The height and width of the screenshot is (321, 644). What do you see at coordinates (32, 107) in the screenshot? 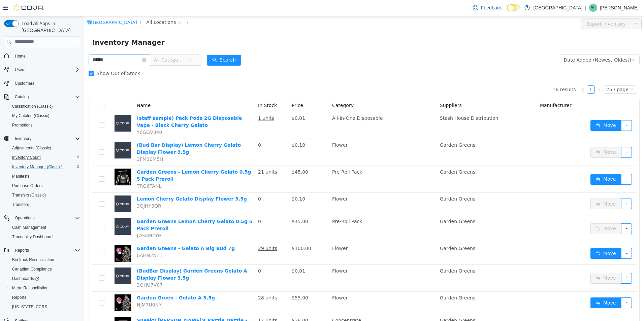
I see `a: Classification (Classic)` at bounding box center [32, 107].